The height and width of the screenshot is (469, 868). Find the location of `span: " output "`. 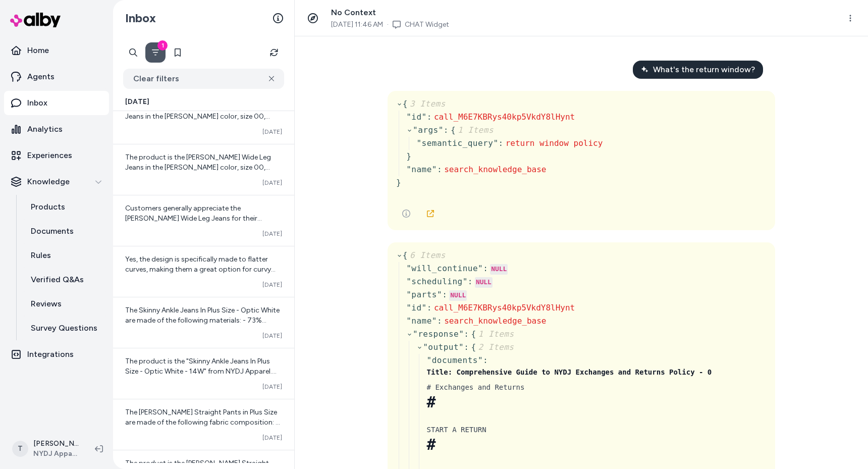

span: " output " is located at coordinates (443, 347).